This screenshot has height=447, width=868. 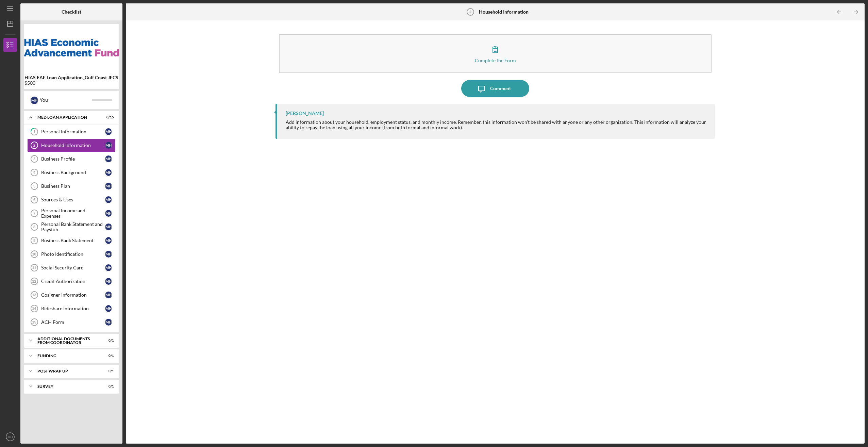 What do you see at coordinates (67, 356) in the screenshot?
I see `div: Funding` at bounding box center [67, 356].